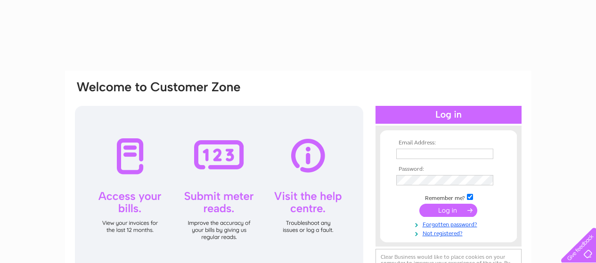 This screenshot has height=263, width=596. What do you see at coordinates (448, 169) in the screenshot?
I see `th: Password:` at bounding box center [448, 169].